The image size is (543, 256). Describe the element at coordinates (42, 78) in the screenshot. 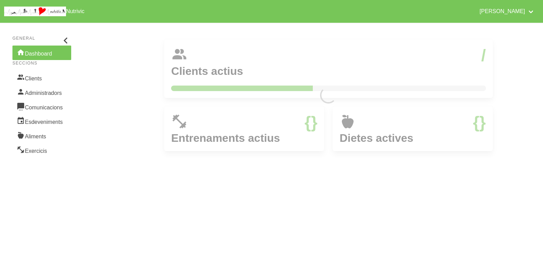

I see `a: Clients` at that location.